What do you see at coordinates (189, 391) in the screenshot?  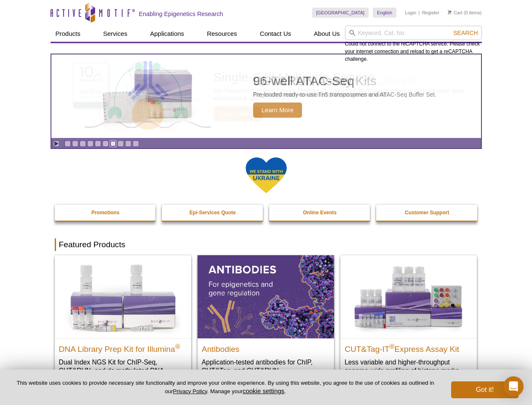 I see `a: Privacy Policy` at bounding box center [189, 391].